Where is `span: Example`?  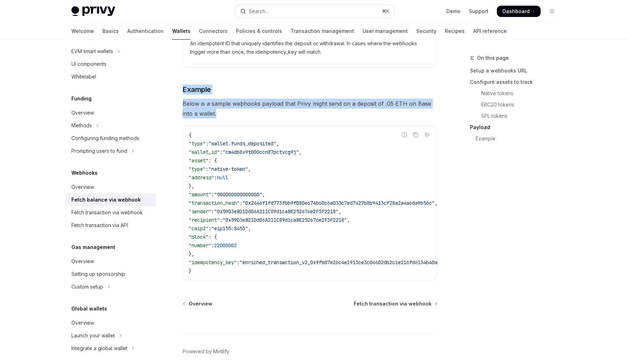 span: Example is located at coordinates (197, 89).